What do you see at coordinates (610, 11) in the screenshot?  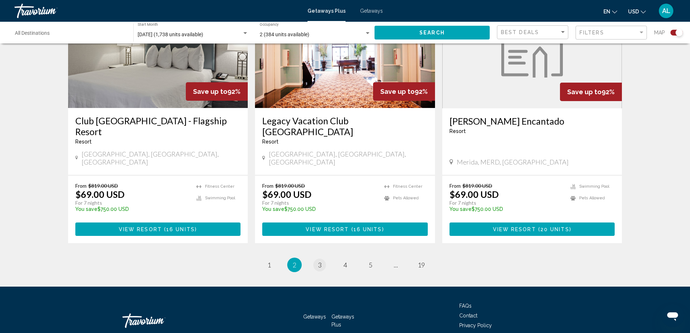 I see `button: Change language` at bounding box center [610, 11].